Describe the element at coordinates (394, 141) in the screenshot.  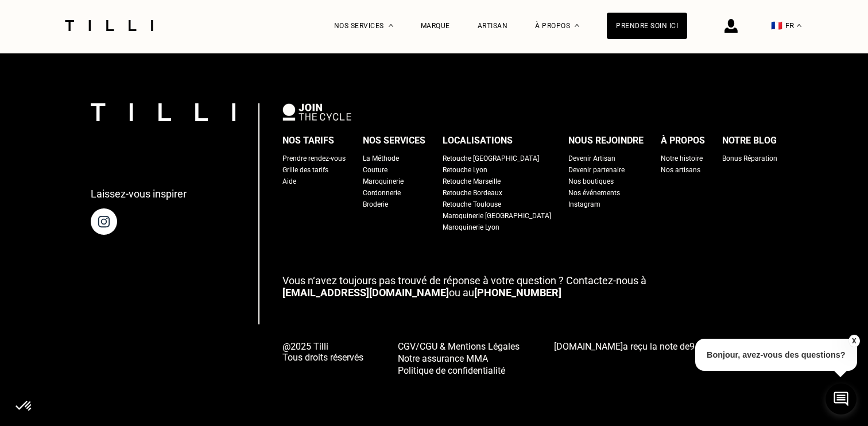
I see `div: Nos services` at that location.